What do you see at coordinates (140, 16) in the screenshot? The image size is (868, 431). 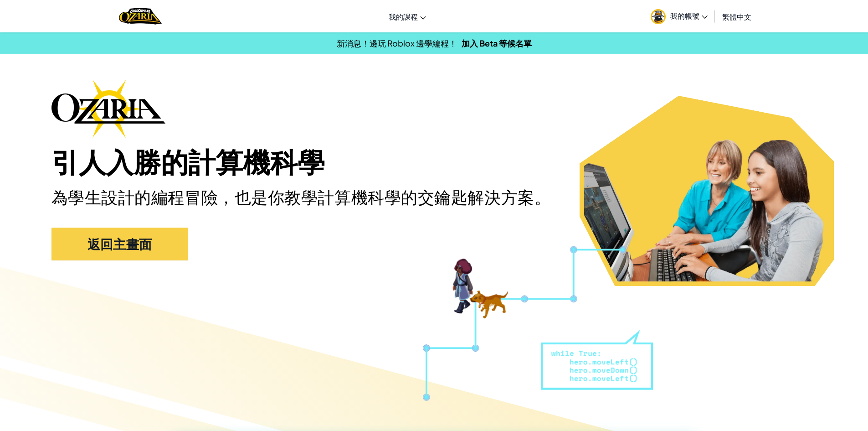 I see `a: Ozaria by CodeCombat logo` at bounding box center [140, 16].